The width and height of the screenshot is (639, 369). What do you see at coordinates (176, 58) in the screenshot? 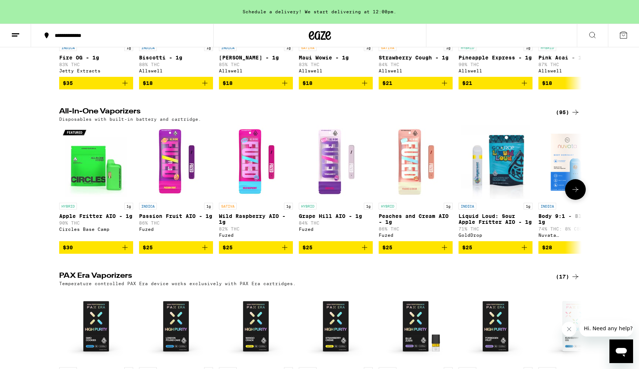
I see `p: Biscotti - 1g` at bounding box center [176, 58].